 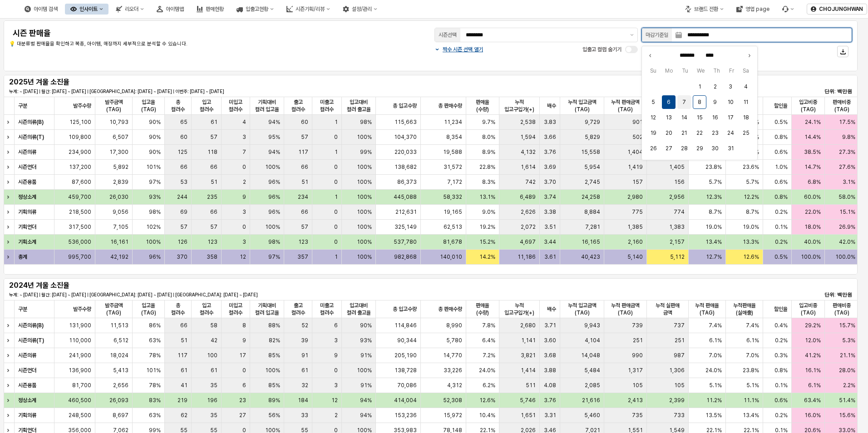 I want to click on span: 19,165, so click(x=453, y=212).